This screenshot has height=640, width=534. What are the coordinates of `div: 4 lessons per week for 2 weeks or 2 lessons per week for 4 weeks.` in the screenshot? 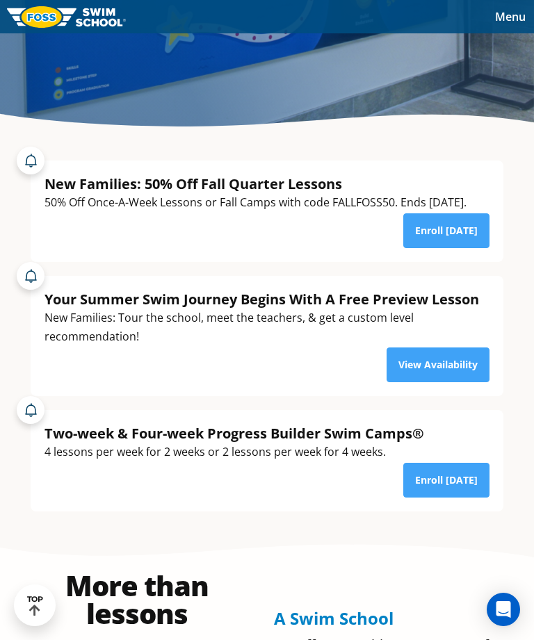 It's located at (234, 452).